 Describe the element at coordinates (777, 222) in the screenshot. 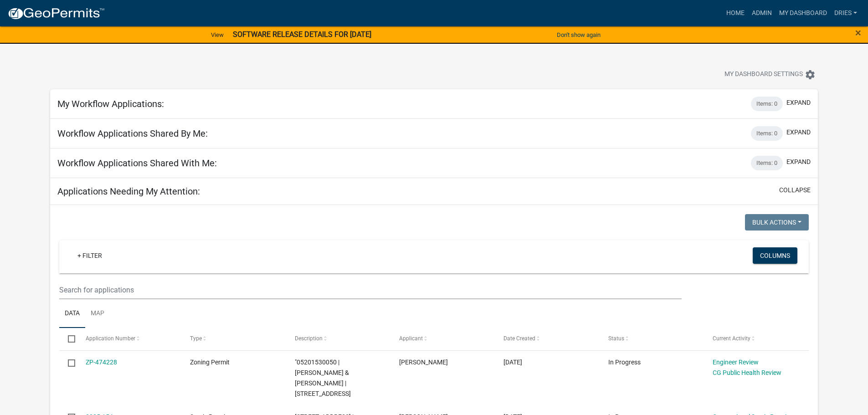

I see `button: Bulk Actions` at that location.